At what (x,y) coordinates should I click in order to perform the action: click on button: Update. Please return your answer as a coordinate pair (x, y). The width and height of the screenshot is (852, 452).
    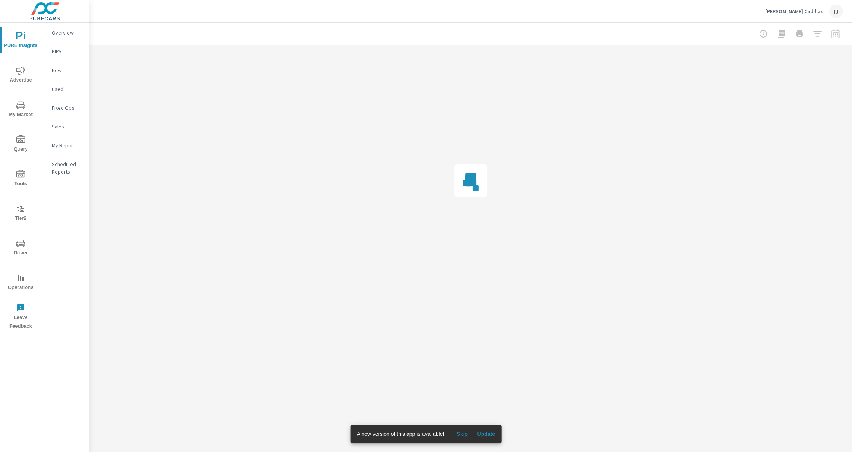
    Looking at the image, I should click on (486, 434).